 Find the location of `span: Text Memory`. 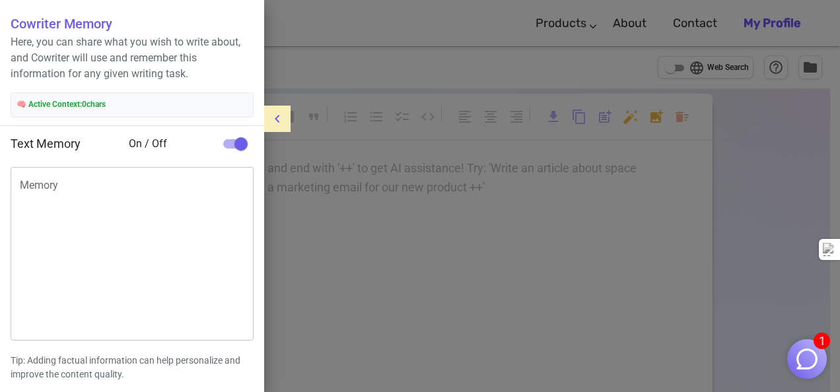

span: Text Memory is located at coordinates (46, 143).